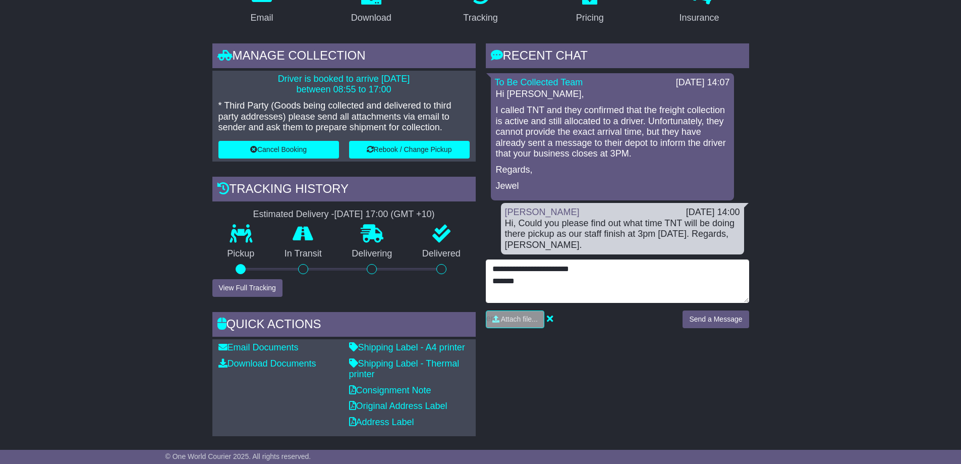 The height and width of the screenshot is (464, 961). Describe the element at coordinates (480, 18) in the screenshot. I see `div: Tracking` at that location.